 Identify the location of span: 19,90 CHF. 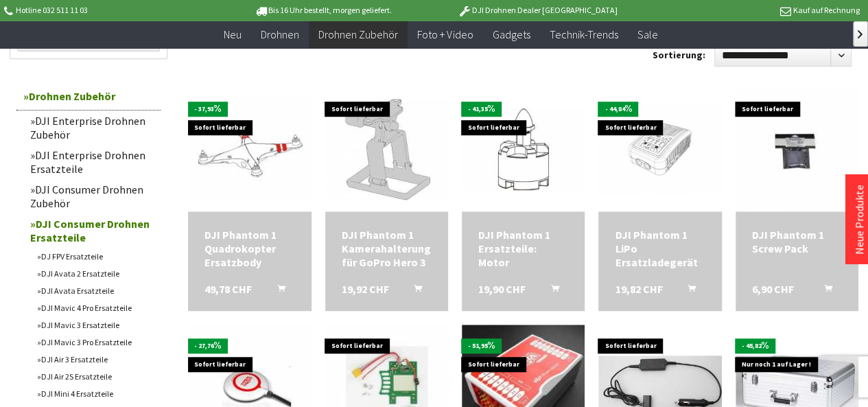
(502, 289).